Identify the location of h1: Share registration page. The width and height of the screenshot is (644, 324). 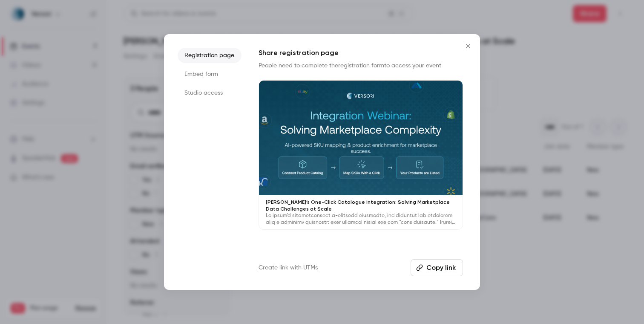
(361, 53).